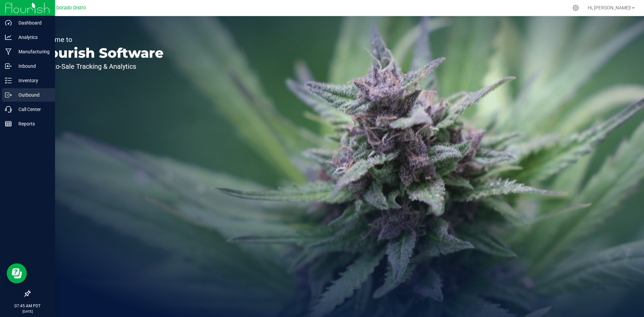  Describe the element at coordinates (32, 109) in the screenshot. I see `p: Call Center` at that location.